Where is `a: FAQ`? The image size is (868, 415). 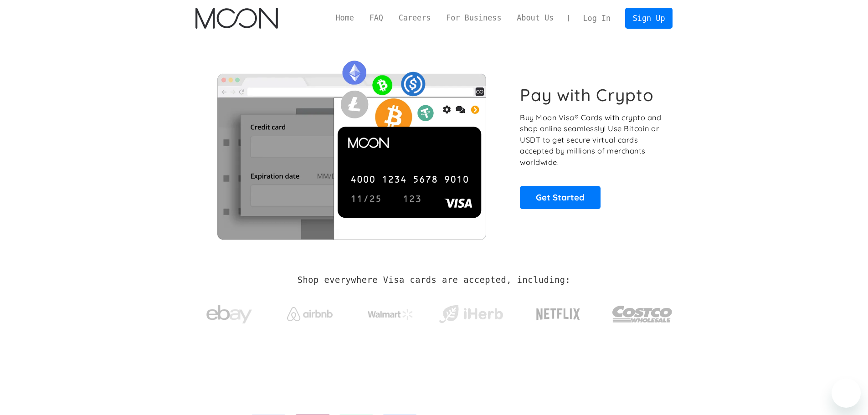 a: FAQ is located at coordinates (377, 18).